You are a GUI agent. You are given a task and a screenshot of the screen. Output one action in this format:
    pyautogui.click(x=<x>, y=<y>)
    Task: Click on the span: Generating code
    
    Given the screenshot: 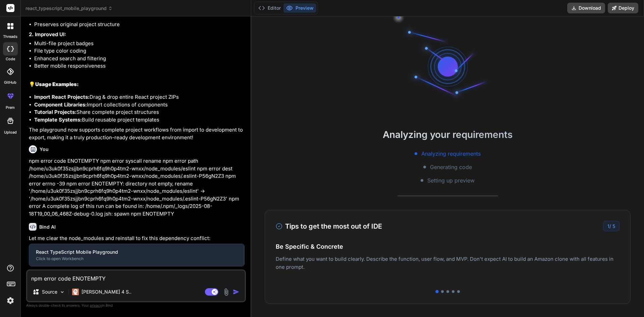 What is the action you would take?
    pyautogui.click(x=451, y=167)
    